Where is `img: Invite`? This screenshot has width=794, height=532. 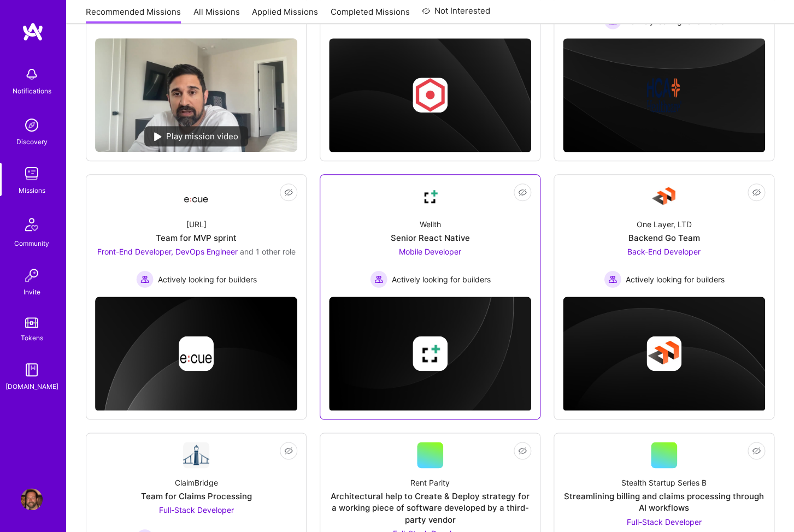 img: Invite is located at coordinates (32, 275).